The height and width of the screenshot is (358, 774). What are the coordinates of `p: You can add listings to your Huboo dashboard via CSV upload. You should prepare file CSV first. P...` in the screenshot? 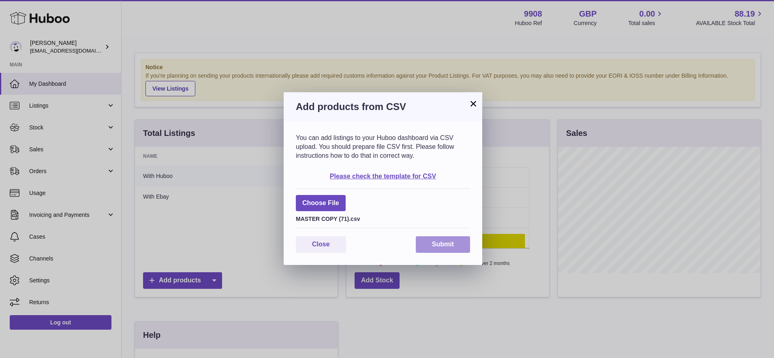 It's located at (383, 147).